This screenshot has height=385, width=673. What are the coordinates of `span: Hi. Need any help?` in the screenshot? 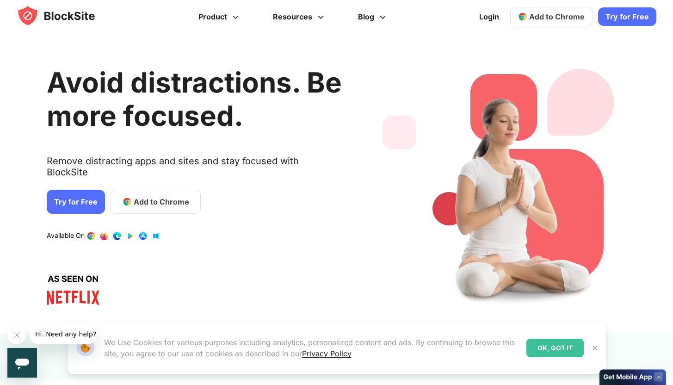 It's located at (36, 10).